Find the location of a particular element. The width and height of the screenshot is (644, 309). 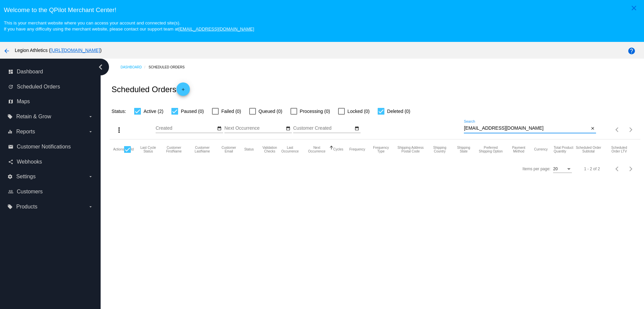

span: Legion Athletics ( ) is located at coordinates (58, 50).